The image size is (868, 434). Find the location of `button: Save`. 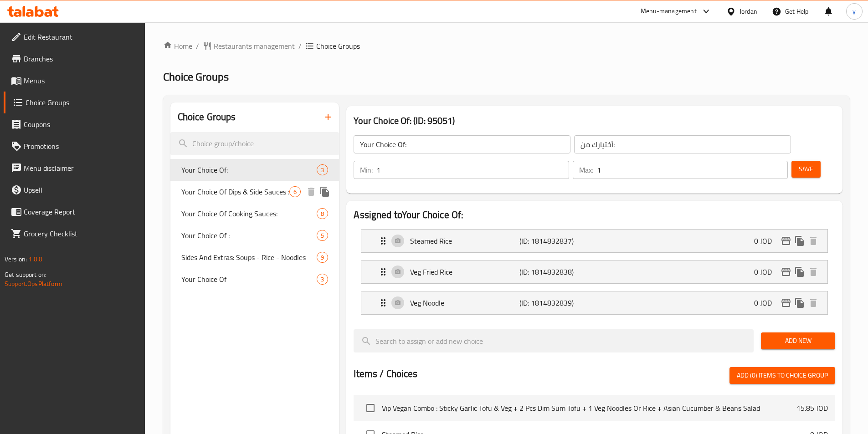

button: Save is located at coordinates (806, 169).